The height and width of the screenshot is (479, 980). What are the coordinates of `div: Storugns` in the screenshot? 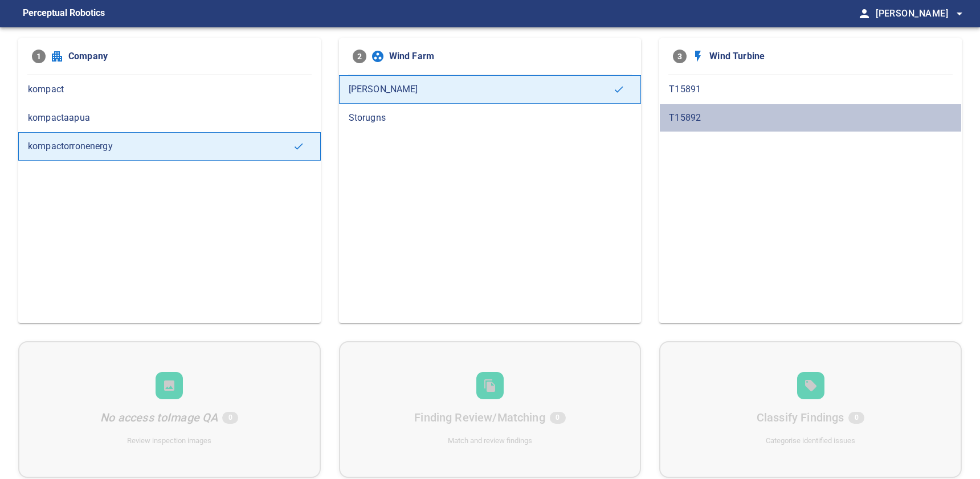 It's located at (490, 118).